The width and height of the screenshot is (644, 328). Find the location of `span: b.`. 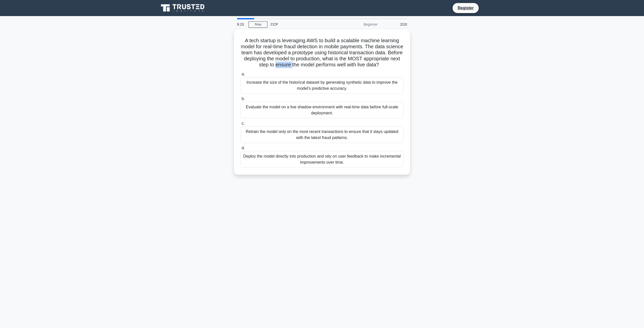

span: b. is located at coordinates (243, 98).